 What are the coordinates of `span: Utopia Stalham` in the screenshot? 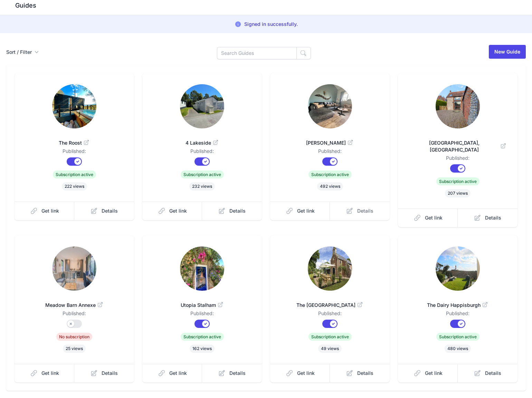 It's located at (202, 305).